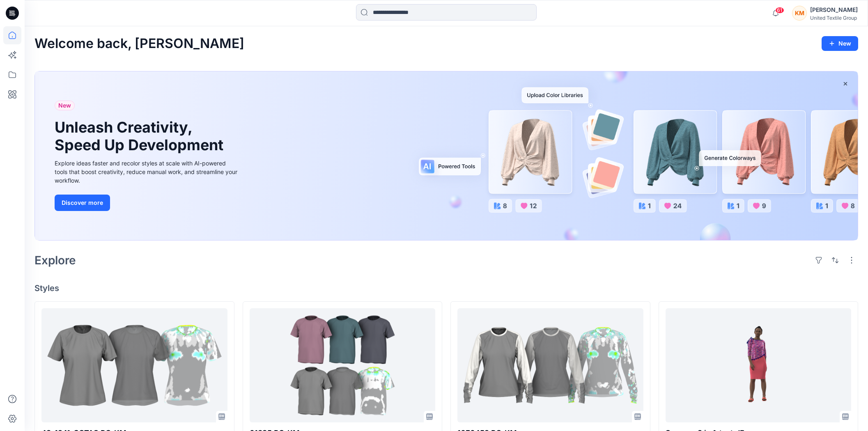 The image size is (868, 431). I want to click on button: New, so click(840, 43).